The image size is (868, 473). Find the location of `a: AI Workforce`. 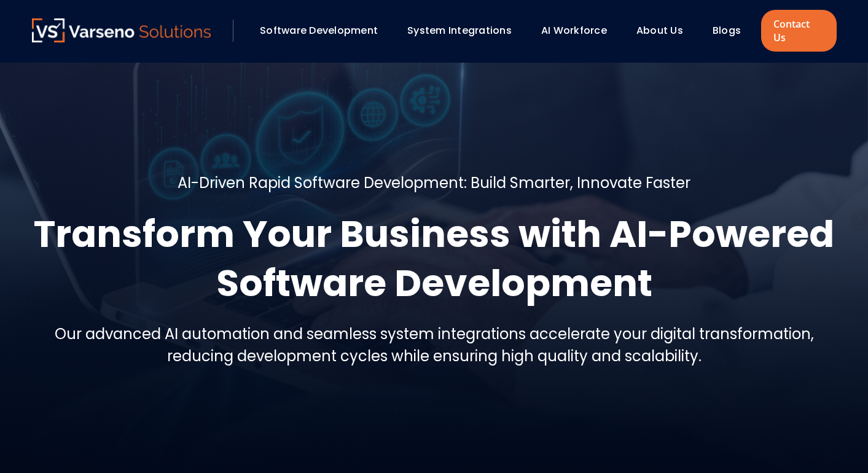

a: AI Workforce is located at coordinates (574, 30).